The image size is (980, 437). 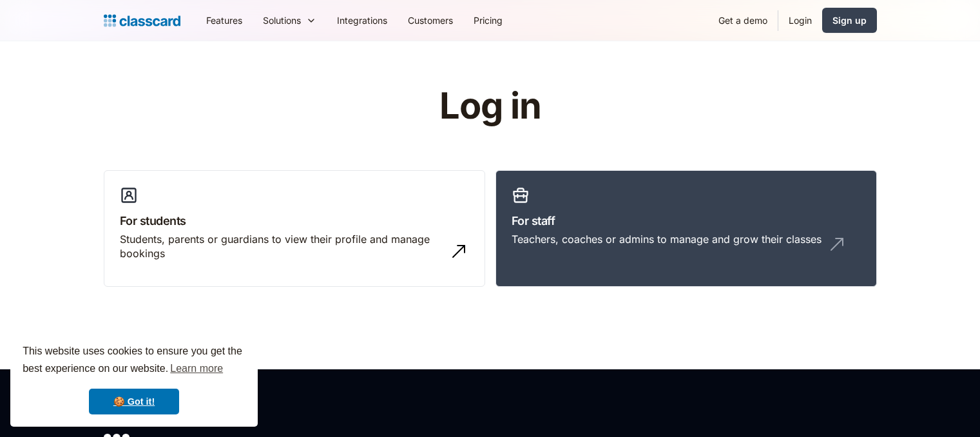 What do you see at coordinates (134, 361) in the screenshot?
I see `span: This website uses cookies to ensure you get the best experience on our website.` at bounding box center [134, 361].